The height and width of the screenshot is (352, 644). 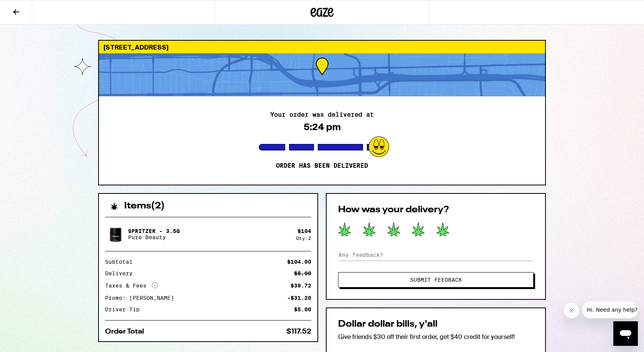 What do you see at coordinates (116, 234) in the screenshot?
I see `img: Spritzer - 3.5g` at bounding box center [116, 234].